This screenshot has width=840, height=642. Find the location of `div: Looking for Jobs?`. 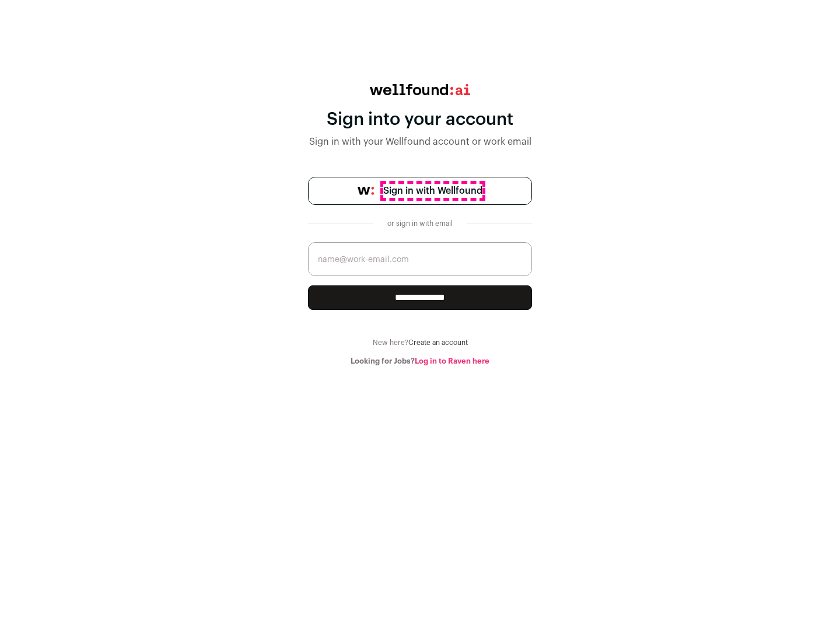

div: Looking for Jobs? is located at coordinates (420, 361).